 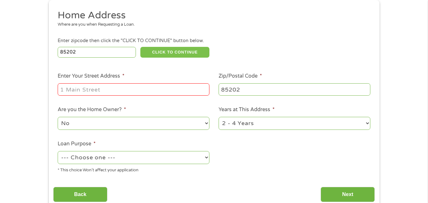 What do you see at coordinates (92, 110) in the screenshot?
I see `label: Are you the Home Owner?` at bounding box center [92, 110].